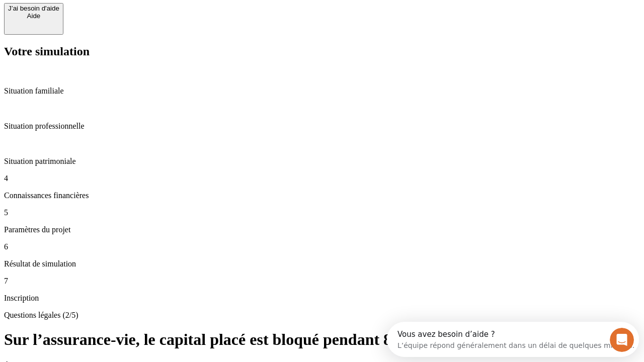 The height and width of the screenshot is (362, 644). I want to click on p: 6, so click(322, 247).